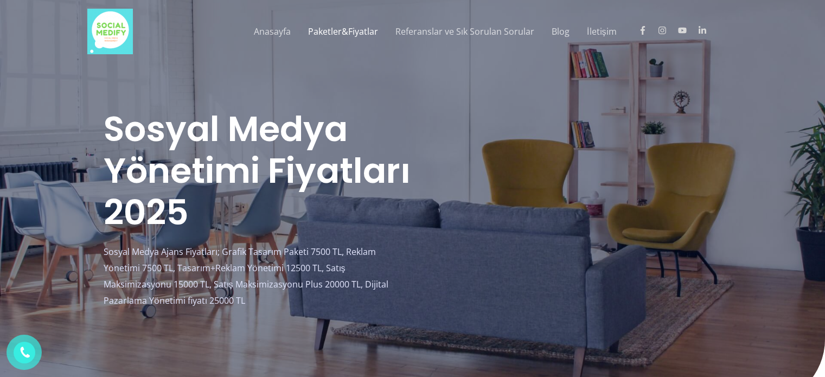  What do you see at coordinates (487, 31) in the screenshot?
I see `nav: Site Navigation` at bounding box center [487, 31].